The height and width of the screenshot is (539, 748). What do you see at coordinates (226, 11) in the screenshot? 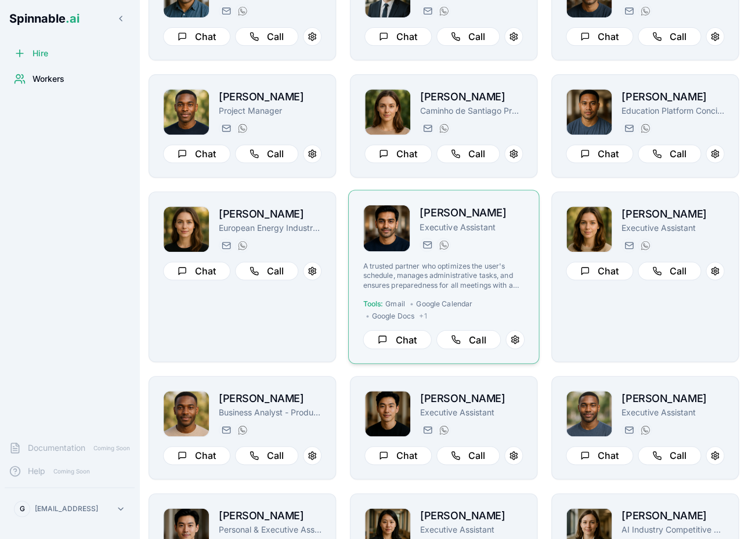
I see `button: Send email to joao.vai@getspinnable.ai` at bounding box center [226, 11].